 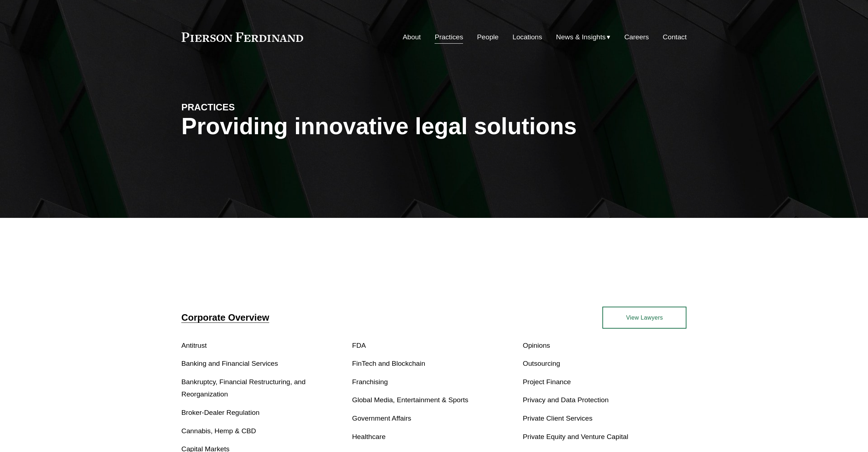 What do you see at coordinates (382, 418) in the screenshot?
I see `a: Government Affairs` at bounding box center [382, 418].